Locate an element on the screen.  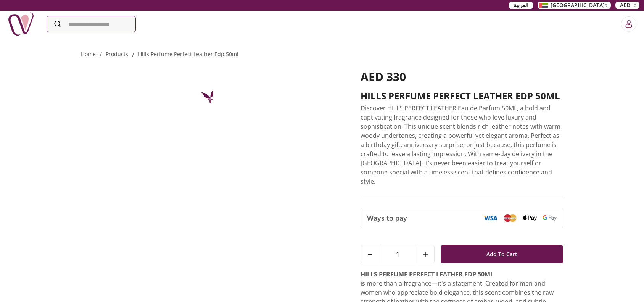
img: Nigwa-uae-gifts is located at coordinates (21, 24).